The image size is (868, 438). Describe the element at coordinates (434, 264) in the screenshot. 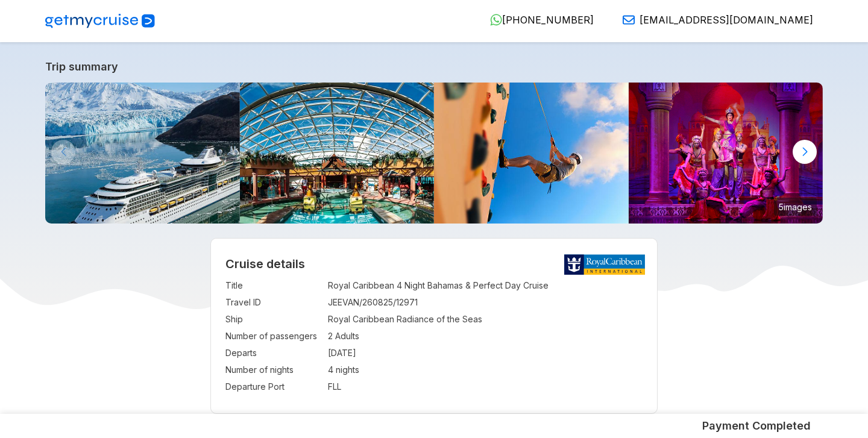

I see `h2: Cruise details` at that location.